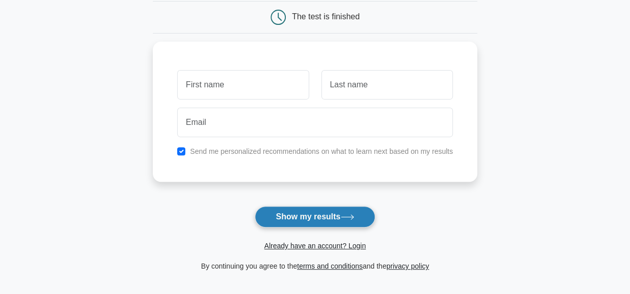 The width and height of the screenshot is (630, 294). I want to click on div: The test is finished, so click(325, 16).